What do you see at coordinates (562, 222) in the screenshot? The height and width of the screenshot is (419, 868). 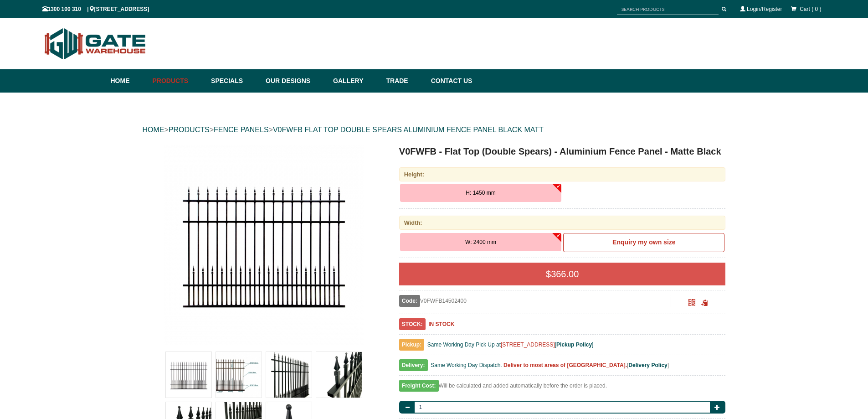 I see `div: Width:` at bounding box center [562, 222].